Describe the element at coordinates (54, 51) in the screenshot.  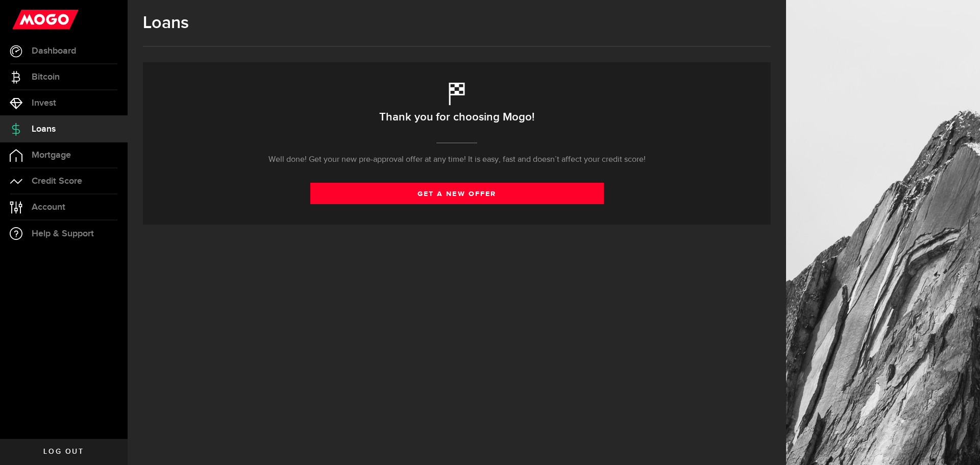
I see `span: Dashboard` at that location.